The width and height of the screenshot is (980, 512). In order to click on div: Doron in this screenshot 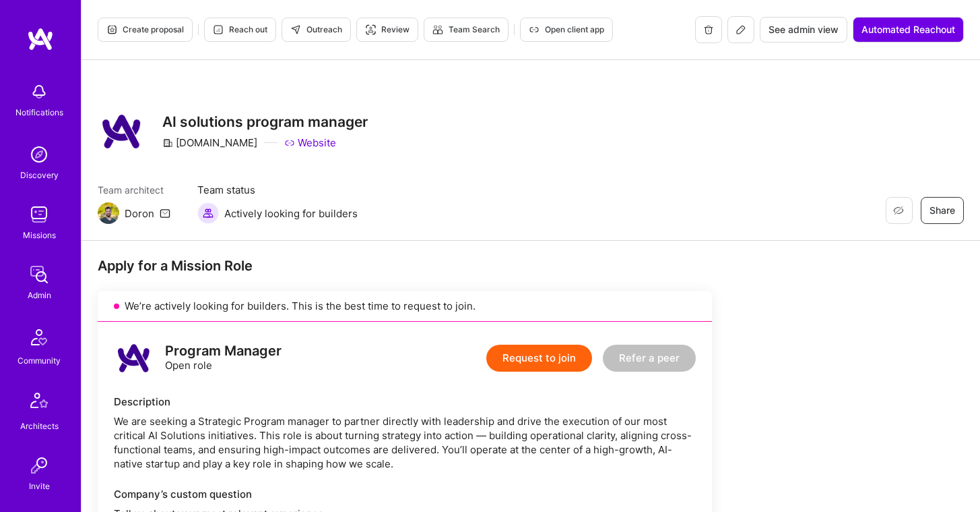, I will do `click(140, 213)`.